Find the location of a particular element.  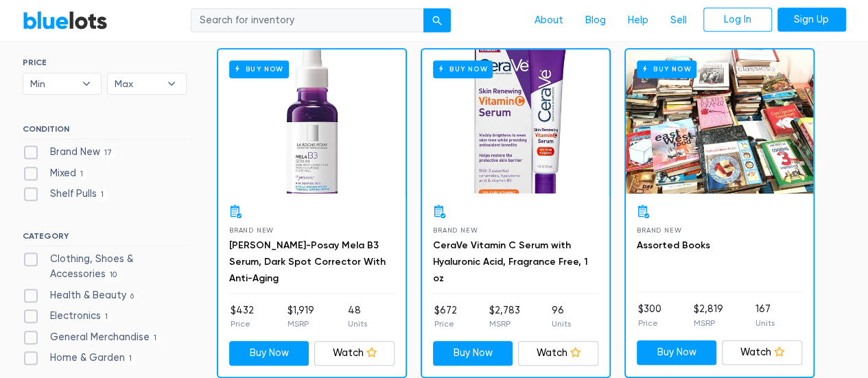

li: 167 is located at coordinates (765, 316).